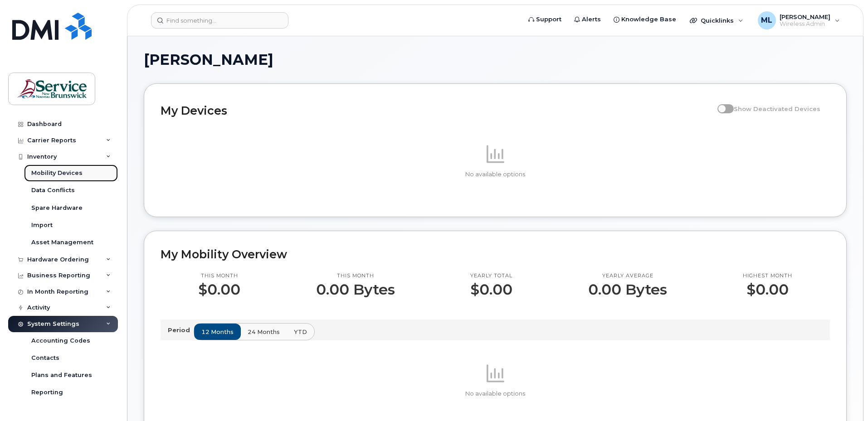  Describe the element at coordinates (491, 276) in the screenshot. I see `p: Yearly total` at that location.